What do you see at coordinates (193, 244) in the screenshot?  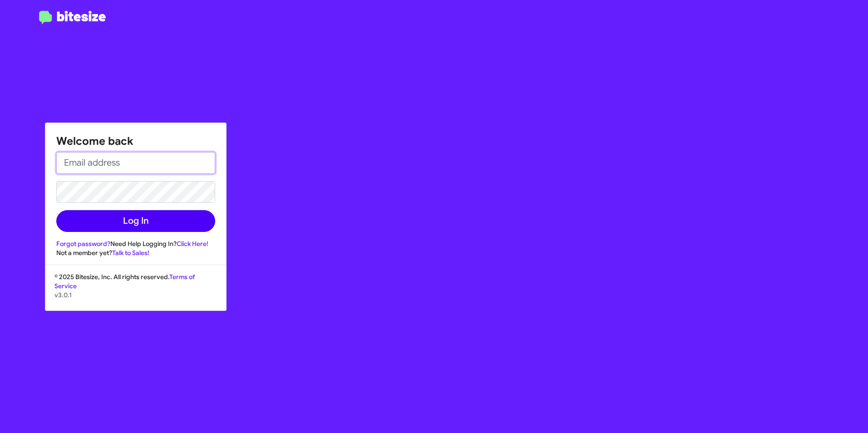 I see `a: Click Here!` at bounding box center [193, 244].